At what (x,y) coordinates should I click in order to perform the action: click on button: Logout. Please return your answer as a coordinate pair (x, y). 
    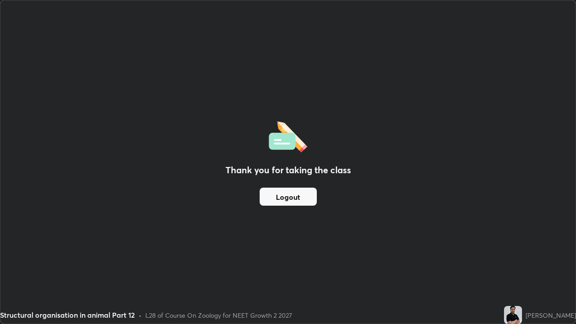
    Looking at the image, I should click on (288, 197).